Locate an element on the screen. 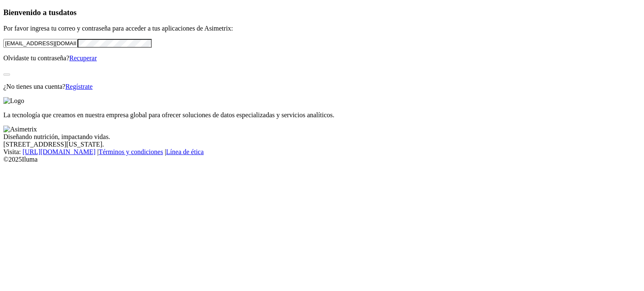 This screenshot has width=644, height=291. a: Regístrate is located at coordinates (79, 86).